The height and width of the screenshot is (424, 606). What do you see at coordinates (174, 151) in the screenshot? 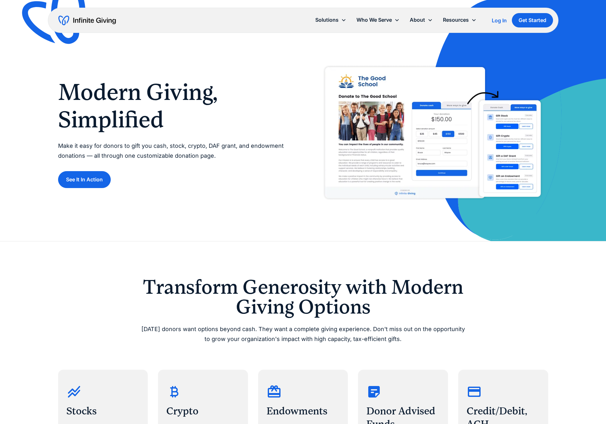
I see `p: Make it easy for donors to gift you cash, stock, crypto, DAF grant, and endowment donations — all...` at bounding box center [174, 151].